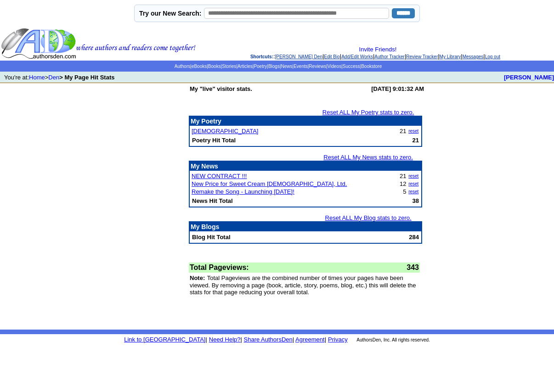 The width and height of the screenshot is (554, 392). Describe the element at coordinates (274, 66) in the screenshot. I see `a: Blogs` at that location.